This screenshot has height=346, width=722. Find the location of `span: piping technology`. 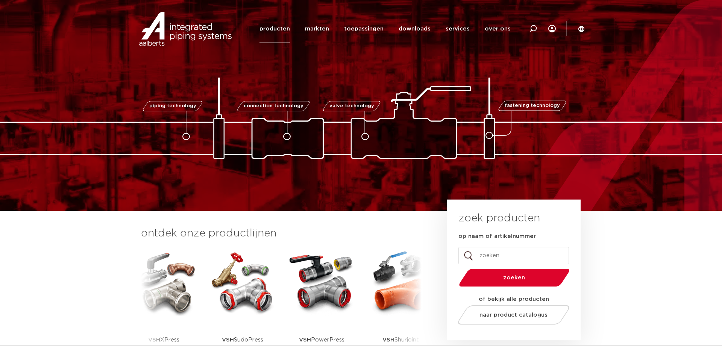

span: piping technology is located at coordinates (172, 106).